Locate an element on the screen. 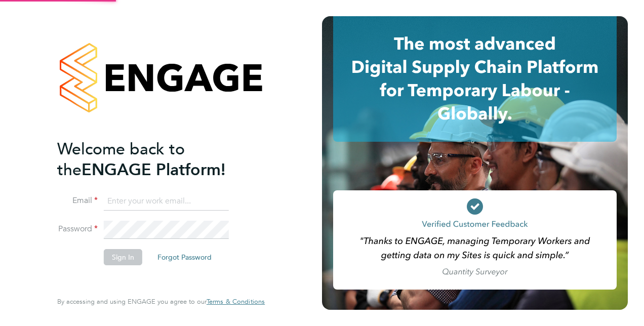 The image size is (644, 326). label: Password is located at coordinates (78, 229).